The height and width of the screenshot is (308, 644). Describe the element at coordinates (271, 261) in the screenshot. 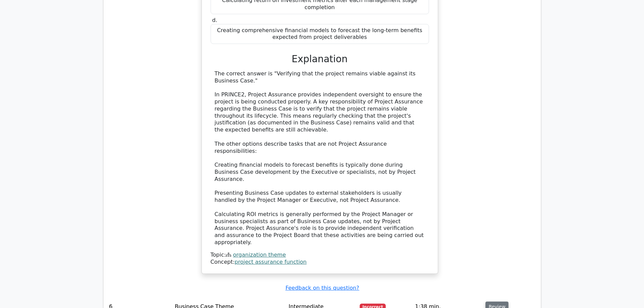

I see `a: project assurance function` at that location.